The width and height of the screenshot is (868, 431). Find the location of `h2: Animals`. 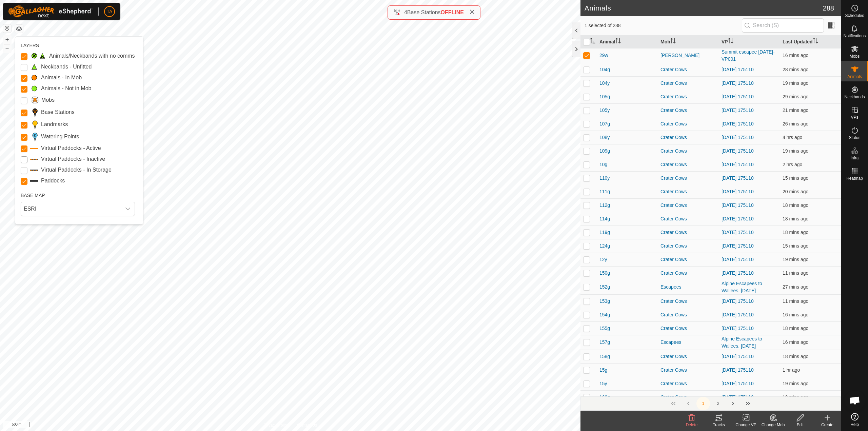

h2: Animals is located at coordinates (704, 8).